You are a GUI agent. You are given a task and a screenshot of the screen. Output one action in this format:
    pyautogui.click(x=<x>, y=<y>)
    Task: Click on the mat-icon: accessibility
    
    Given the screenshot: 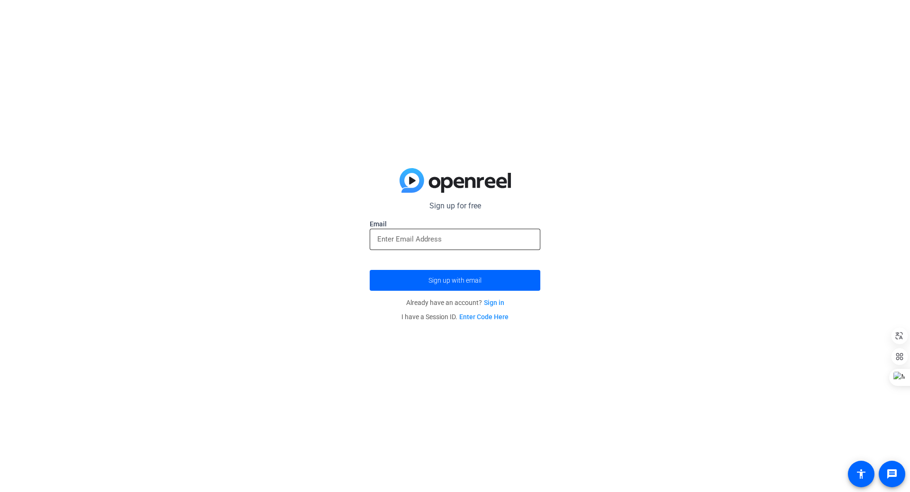 What is the action you would take?
    pyautogui.click(x=861, y=474)
    